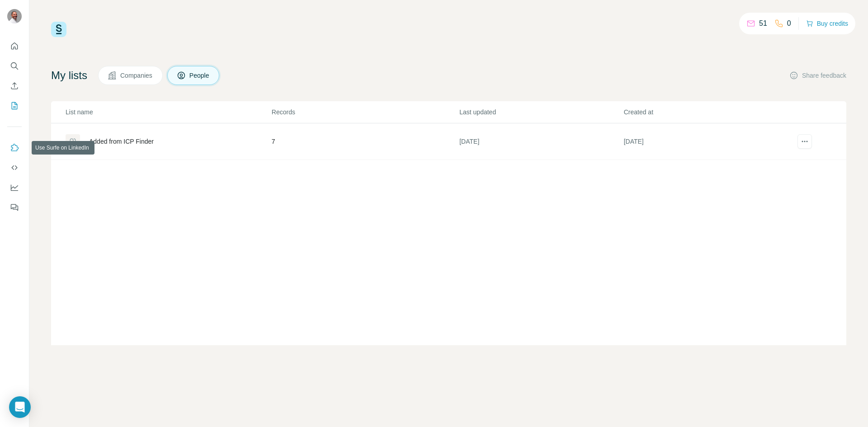 The width and height of the screenshot is (868, 427). Describe the element at coordinates (15, 208) in the screenshot. I see `button: Feedback` at that location.